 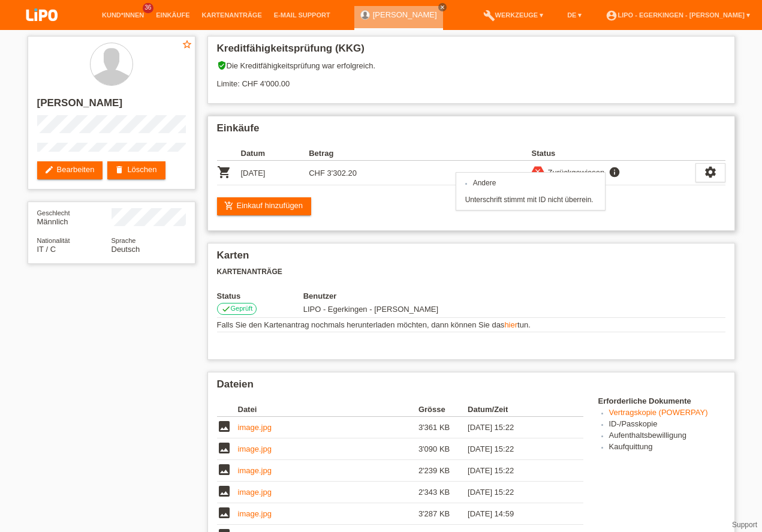 What do you see at coordinates (511, 325) in the screenshot?
I see `a: hier` at bounding box center [511, 325].